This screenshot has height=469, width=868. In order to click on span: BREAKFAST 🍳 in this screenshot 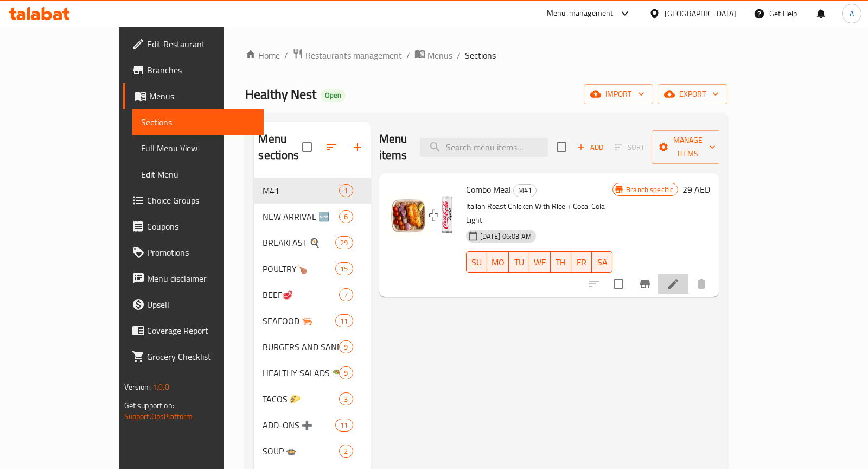, I will do `click(299, 243)`.